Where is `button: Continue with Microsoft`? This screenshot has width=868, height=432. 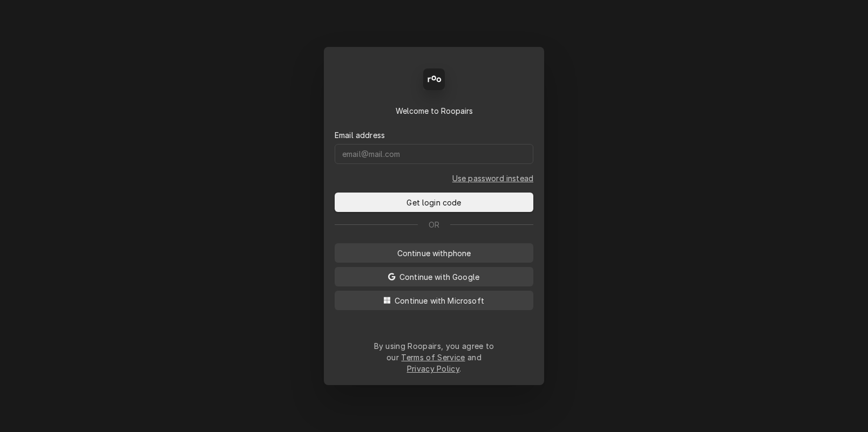 button: Continue with Microsoft is located at coordinates (434, 301).